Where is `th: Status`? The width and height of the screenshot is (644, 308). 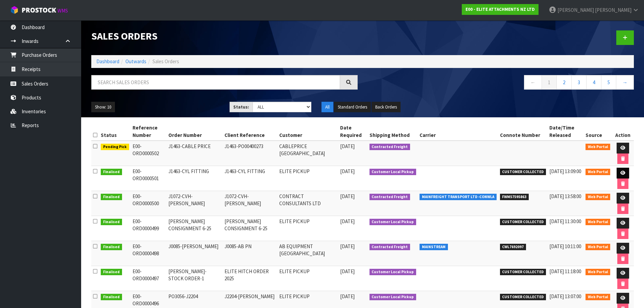
th: Status is located at coordinates (115, 132).